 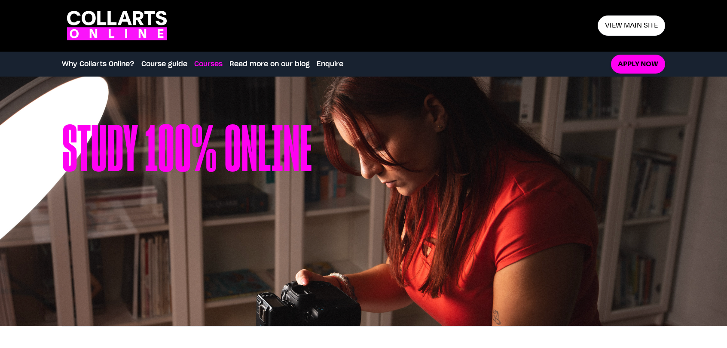 What do you see at coordinates (631, 25) in the screenshot?
I see `a: View main site` at bounding box center [631, 25].